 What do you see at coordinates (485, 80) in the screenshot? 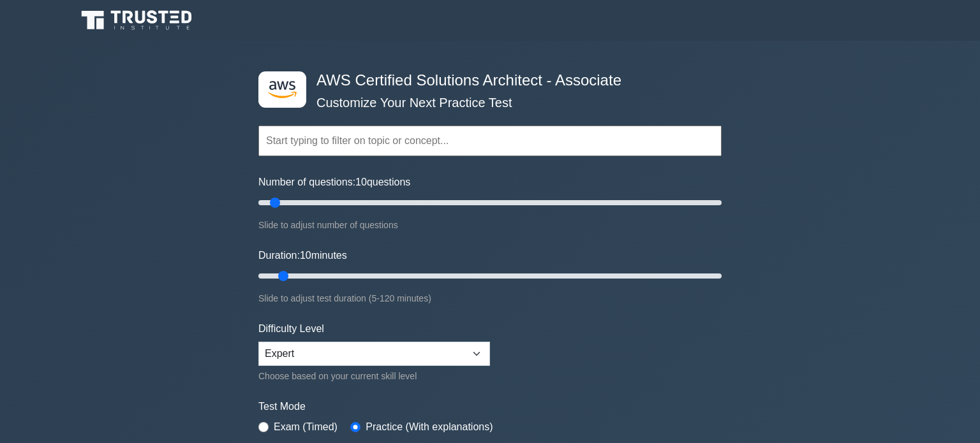
I see `h4: AWS Certified Solutions Architect - Associate` at bounding box center [485, 80].